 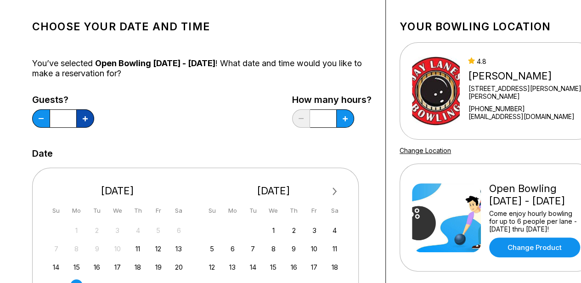 What do you see at coordinates (158, 230) in the screenshot?
I see `div: Not available Friday, September 5th, 2025` at bounding box center [158, 230].